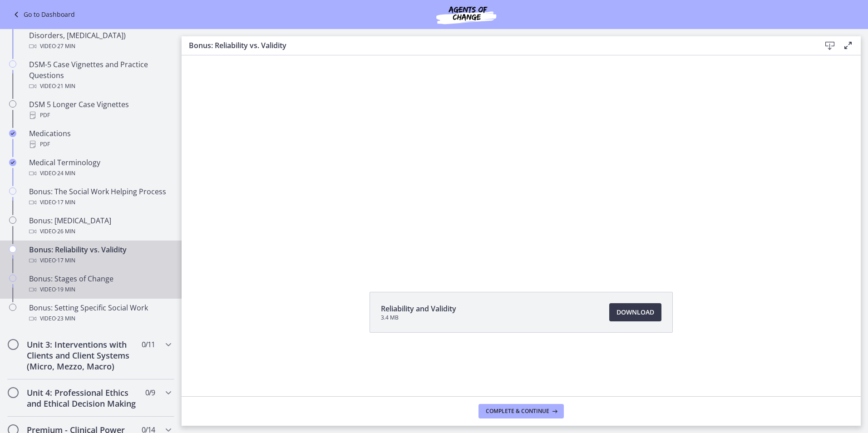 The height and width of the screenshot is (433, 868). What do you see at coordinates (467, 15) in the screenshot?
I see `img: Agents of Change Social Work Test Prep` at bounding box center [467, 15].